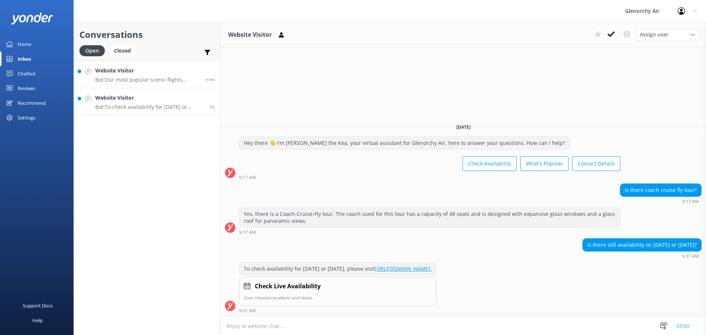 Image resolution: width=706 pixels, height=335 pixels. I want to click on img: yonder-white-logo.png, so click(32, 18).